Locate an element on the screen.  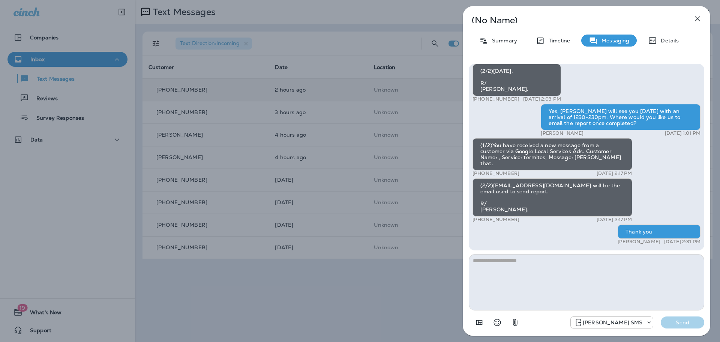
p: Timeline is located at coordinates (557, 41).